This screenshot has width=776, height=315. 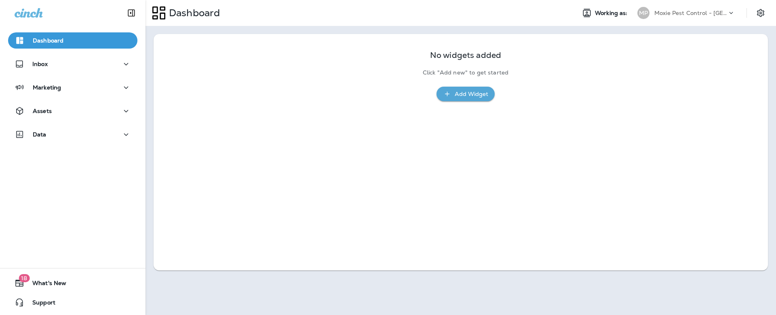 What do you see at coordinates (466, 55) in the screenshot?
I see `p: No widgets added` at bounding box center [466, 55].